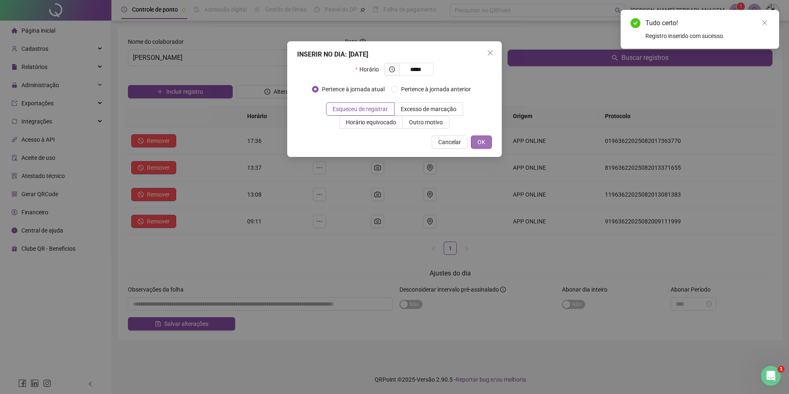  I want to click on span: Pertence à jornada atual, so click(353, 89).